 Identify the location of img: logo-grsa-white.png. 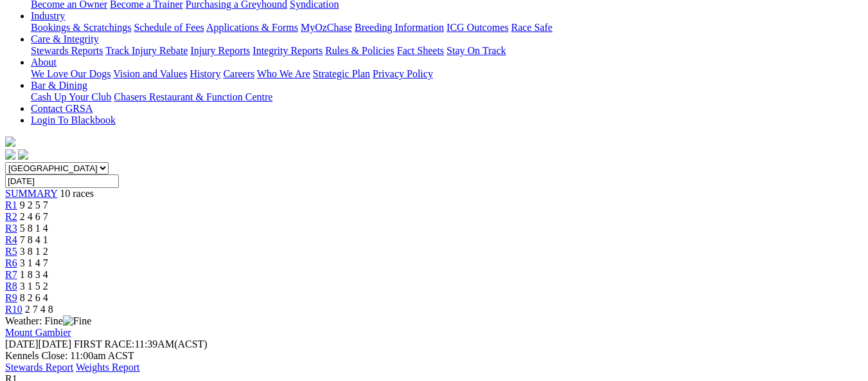
(10, 141).